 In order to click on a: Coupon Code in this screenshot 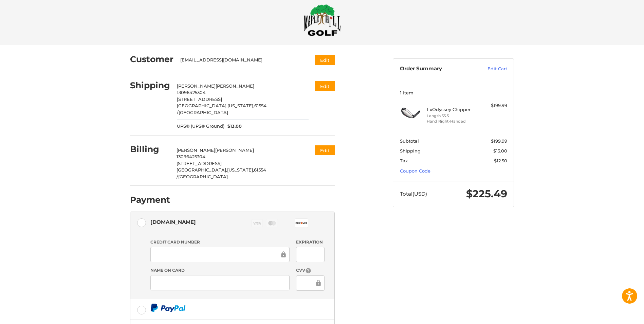, I will do `click(415, 171)`.